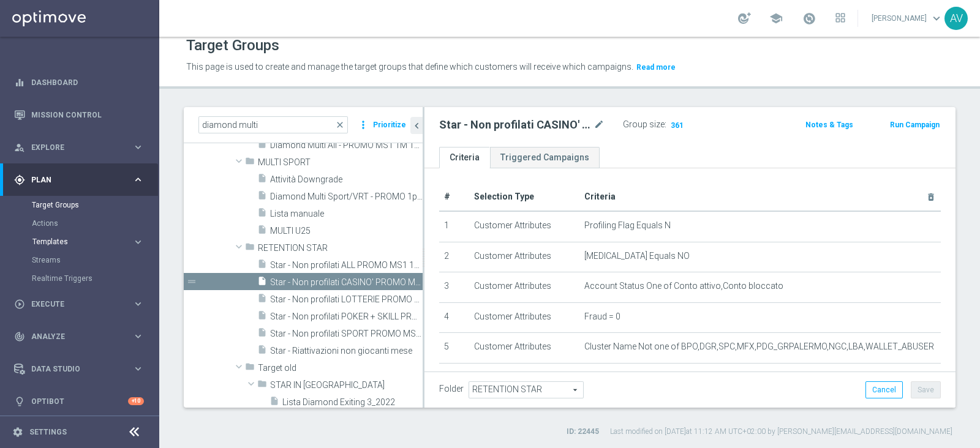  I want to click on input: Quick find group or folder, so click(274, 125).